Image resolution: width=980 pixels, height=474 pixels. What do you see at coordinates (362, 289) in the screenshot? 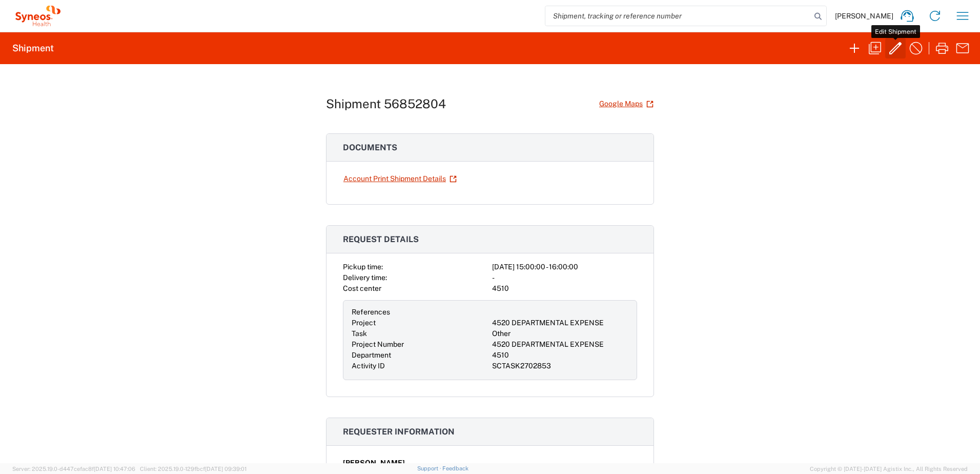
I see `span: Cost center` at bounding box center [362, 289].